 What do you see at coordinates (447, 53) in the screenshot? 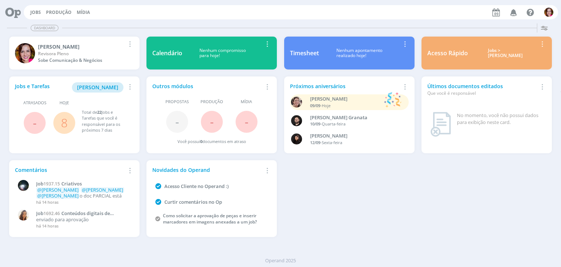
I see `div: Acesso Rápido` at bounding box center [447, 53].